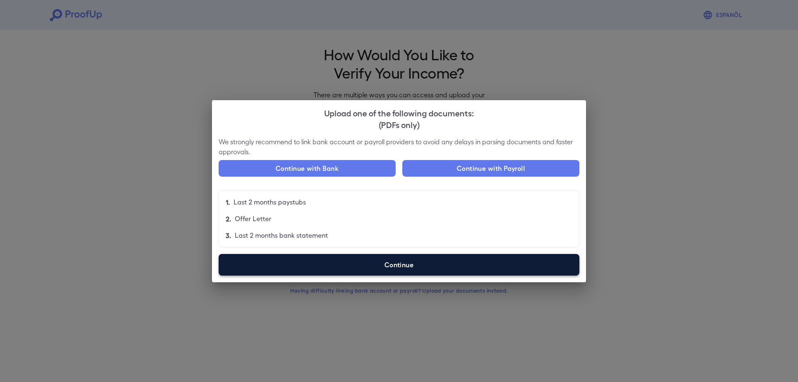 The width and height of the screenshot is (798, 382). Describe the element at coordinates (282, 235) in the screenshot. I see `p: Last 2 months bank statement` at that location.